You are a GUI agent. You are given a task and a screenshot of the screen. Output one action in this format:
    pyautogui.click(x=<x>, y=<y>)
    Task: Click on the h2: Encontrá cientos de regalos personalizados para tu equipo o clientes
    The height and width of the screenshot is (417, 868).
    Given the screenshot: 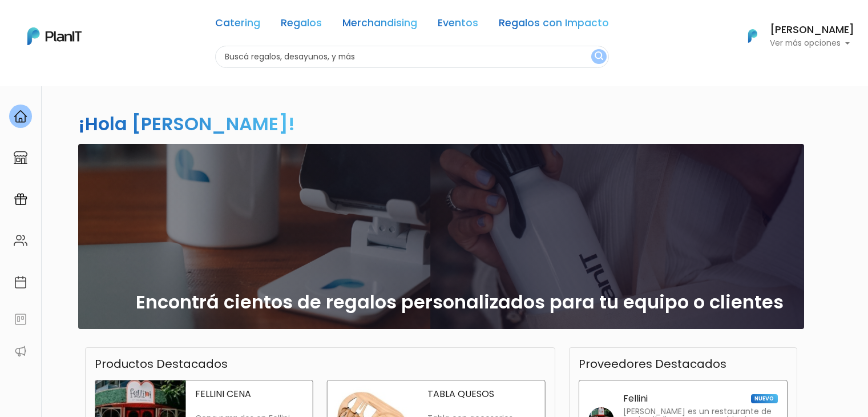 What is the action you would take?
    pyautogui.click(x=459, y=302)
    